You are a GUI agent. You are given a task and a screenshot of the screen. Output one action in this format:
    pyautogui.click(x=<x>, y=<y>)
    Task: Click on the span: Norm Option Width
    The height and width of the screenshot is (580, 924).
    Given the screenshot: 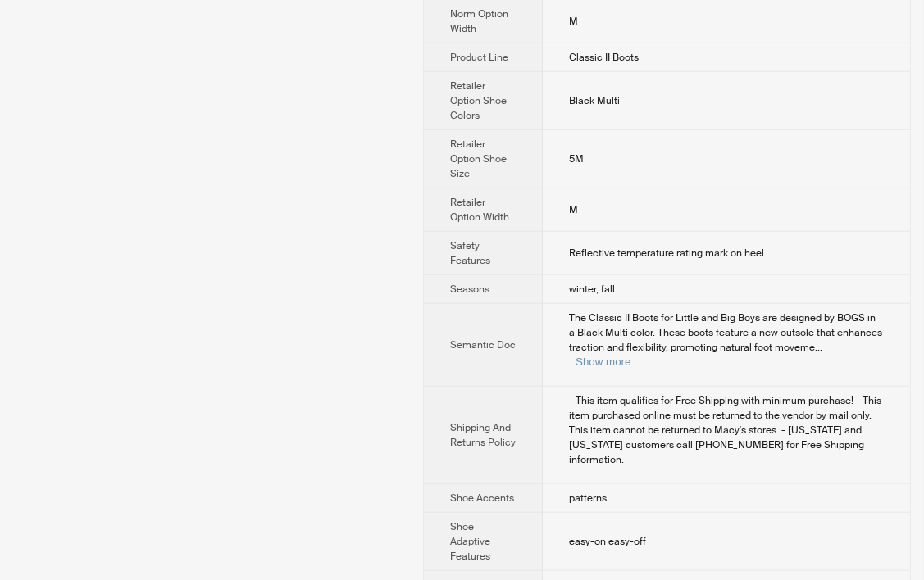 What is the action you would take?
    pyautogui.click(x=478, y=22)
    